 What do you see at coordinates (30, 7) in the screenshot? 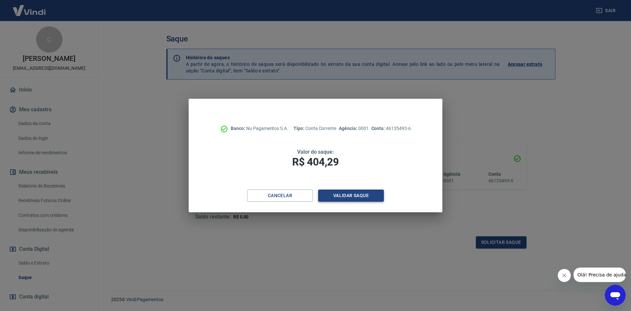
I see `span: Olá! Precisa de ajuda?` at bounding box center [30, 7].